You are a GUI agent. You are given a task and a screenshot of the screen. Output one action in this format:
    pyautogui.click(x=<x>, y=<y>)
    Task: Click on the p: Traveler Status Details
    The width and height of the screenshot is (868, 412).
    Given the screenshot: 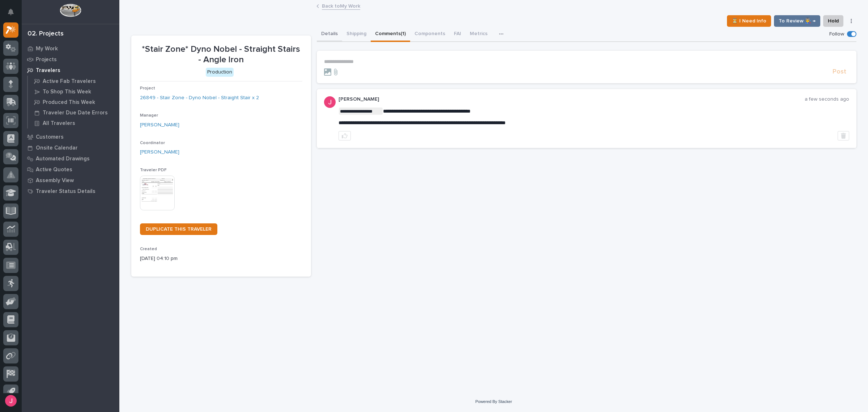 What is the action you would take?
    pyautogui.click(x=65, y=191)
    